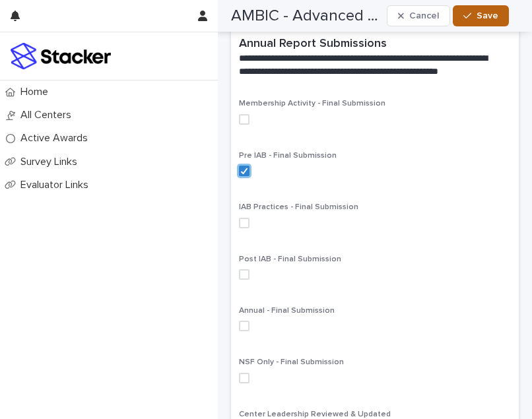 This screenshot has height=419, width=532. Describe the element at coordinates (315, 415) in the screenshot. I see `span: Center Leadership Reviewed & Updated` at that location.